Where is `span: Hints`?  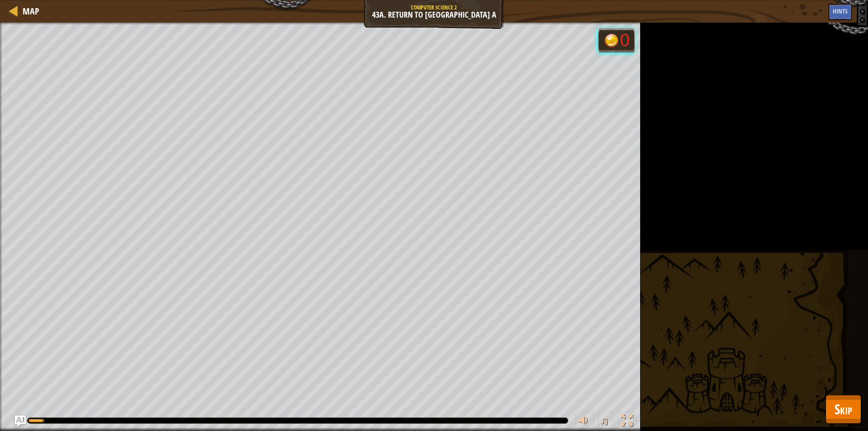
span: Hints is located at coordinates (840, 11).